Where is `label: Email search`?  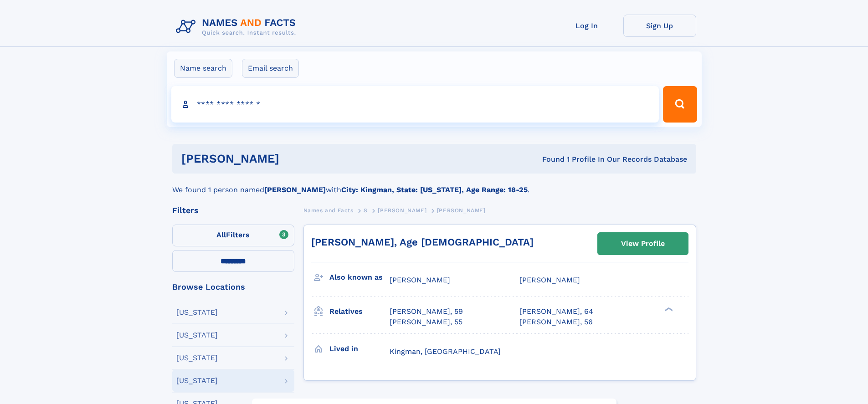 label: Email search is located at coordinates (270, 68).